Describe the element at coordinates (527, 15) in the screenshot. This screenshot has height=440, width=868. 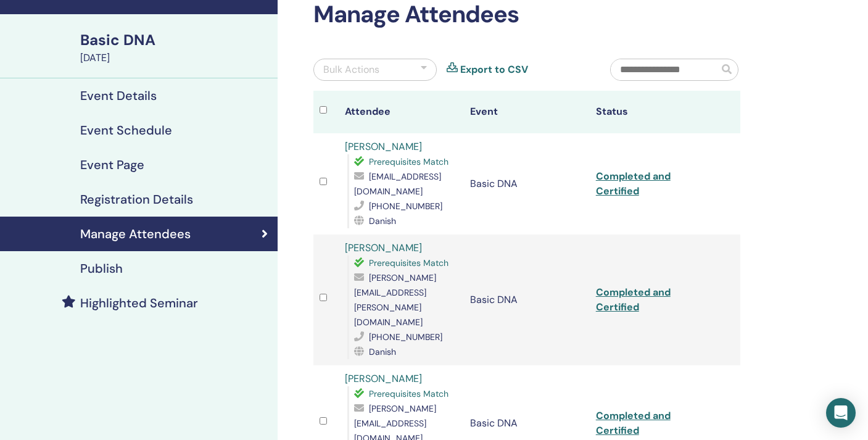
I see `h2: Manage Attendees` at that location.